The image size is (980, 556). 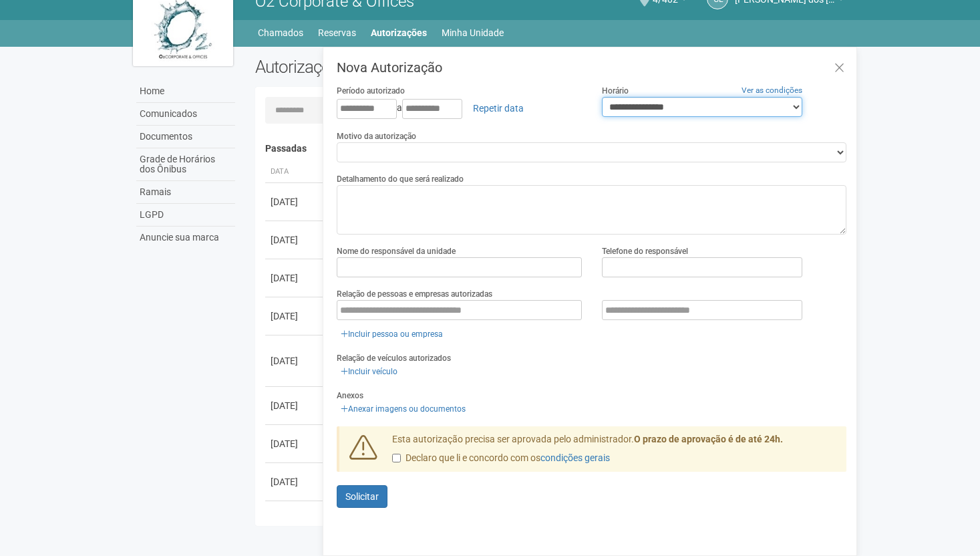 I want to click on a: Ramais, so click(x=186, y=193).